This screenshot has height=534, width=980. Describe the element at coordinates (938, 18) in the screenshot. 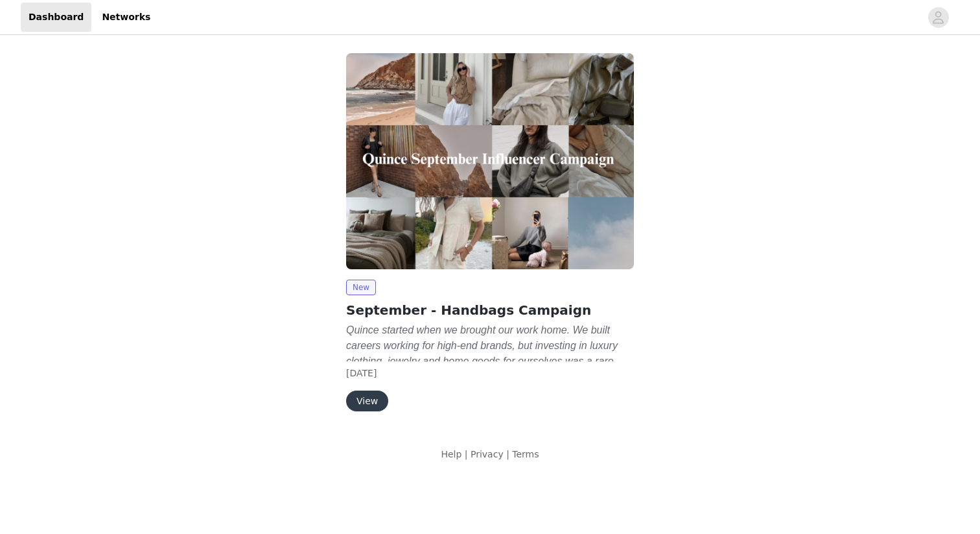

I see `div: avatar` at that location.